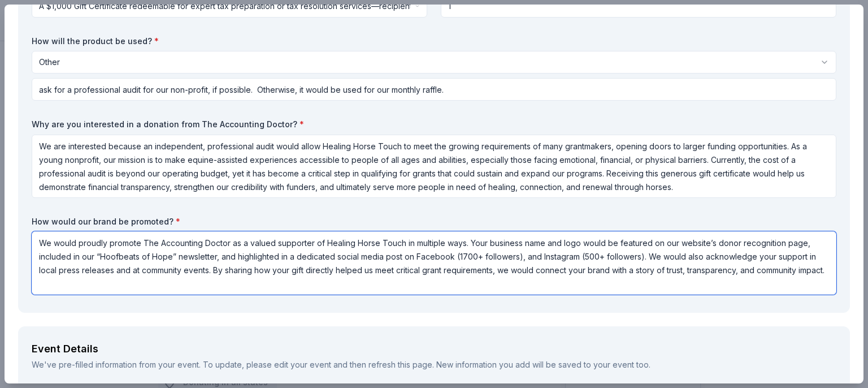  What do you see at coordinates (434, 89) in the screenshot?
I see `input: Enter your answer here` at bounding box center [434, 89].